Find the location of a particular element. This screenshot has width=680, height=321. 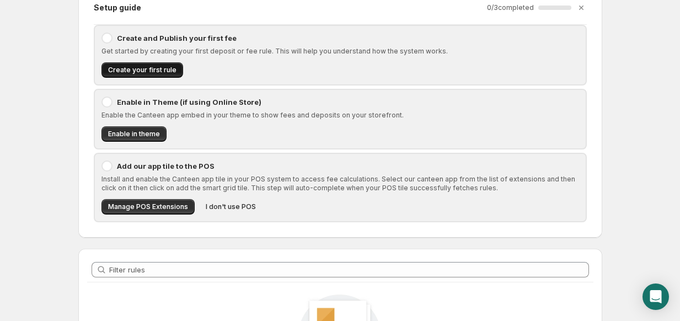

span: Create your first rule is located at coordinates (142, 70).